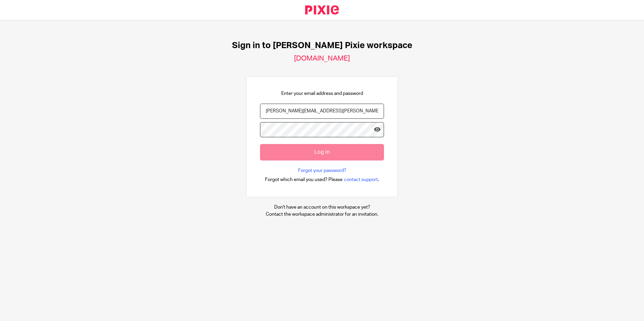 The image size is (644, 321). What do you see at coordinates (322, 111) in the screenshot?
I see `input: name@example.com` at bounding box center [322, 111].